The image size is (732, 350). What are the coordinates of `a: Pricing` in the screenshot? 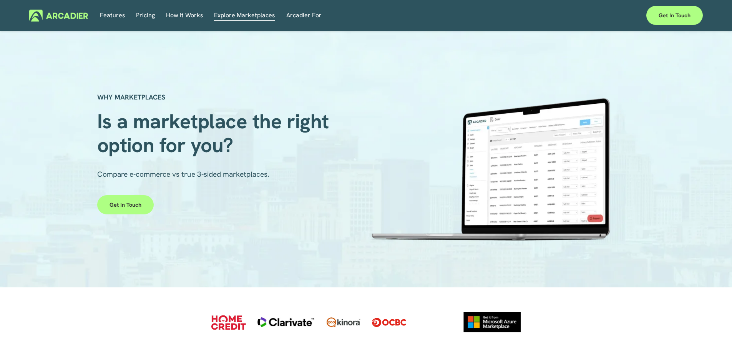 It's located at (145, 15).